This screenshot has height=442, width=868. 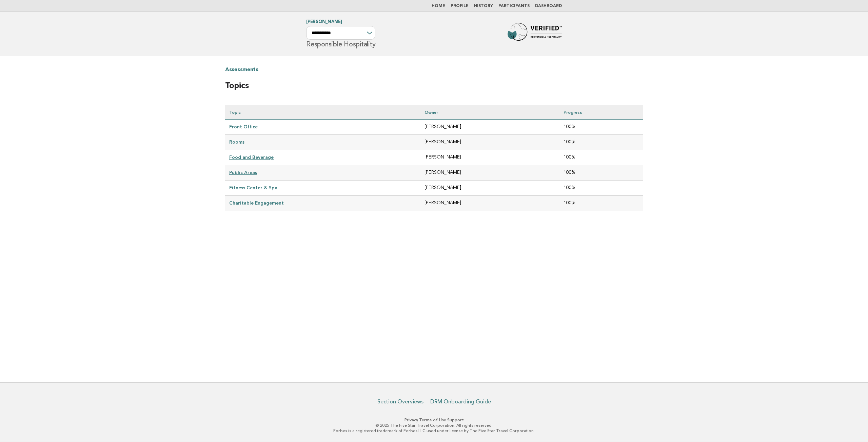 I want to click on a: Public Areas, so click(x=243, y=173).